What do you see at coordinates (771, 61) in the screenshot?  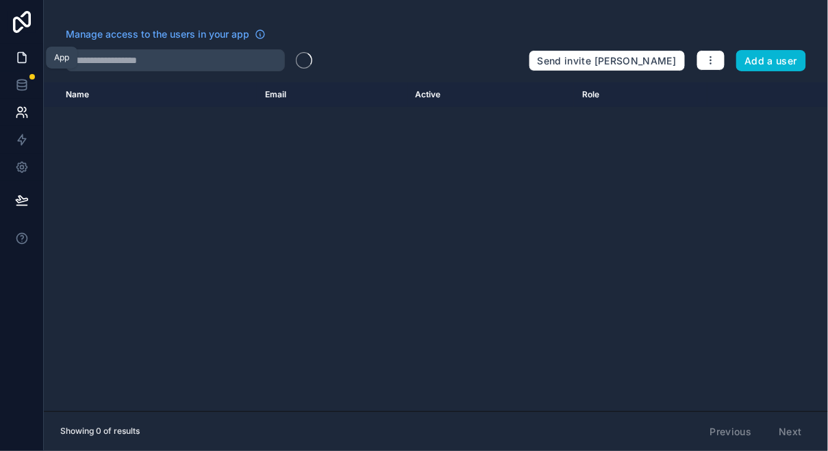 I see `a: Add a user` at bounding box center [771, 61].